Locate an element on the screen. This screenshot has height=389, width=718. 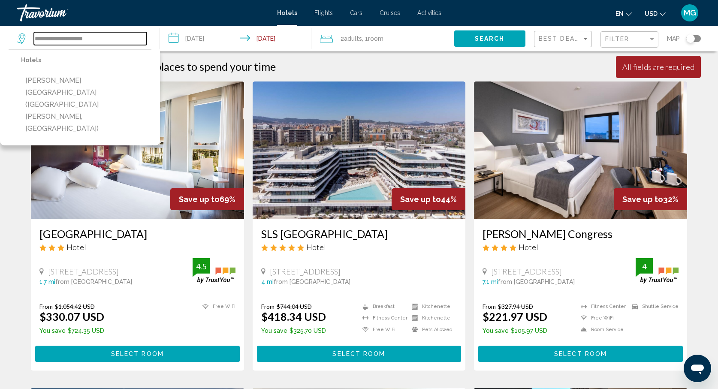
span: Search is located at coordinates (490, 39).